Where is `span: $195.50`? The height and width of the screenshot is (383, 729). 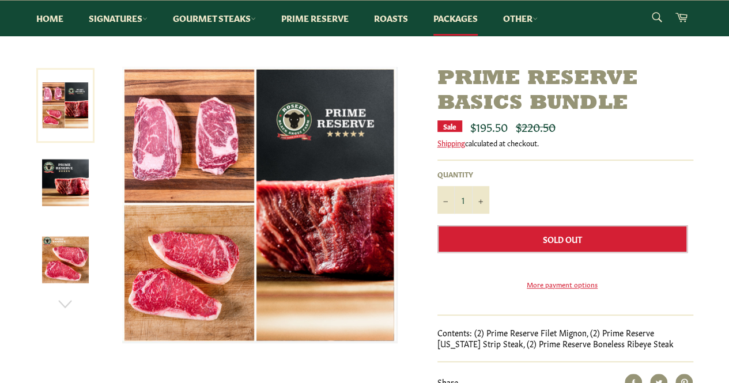 span: $195.50 is located at coordinates (488, 126).